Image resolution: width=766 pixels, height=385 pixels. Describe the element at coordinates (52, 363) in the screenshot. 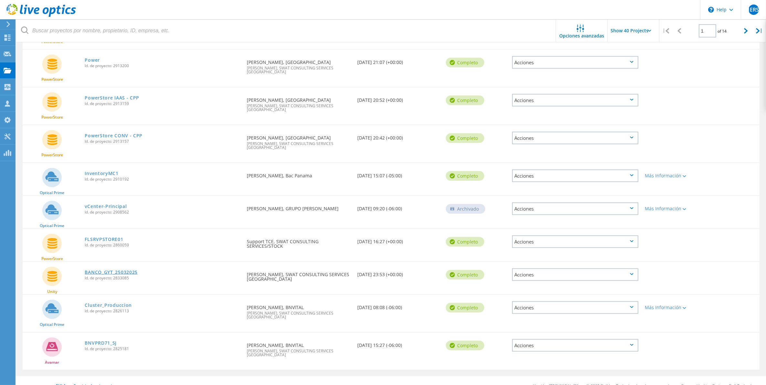

I see `span: Avamar` at that location.